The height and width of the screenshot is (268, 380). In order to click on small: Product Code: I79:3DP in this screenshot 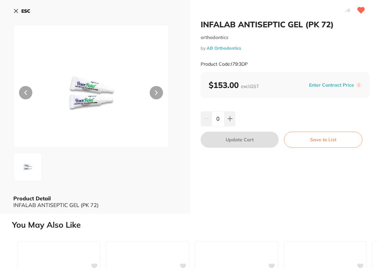, I will do `click(224, 64)`.